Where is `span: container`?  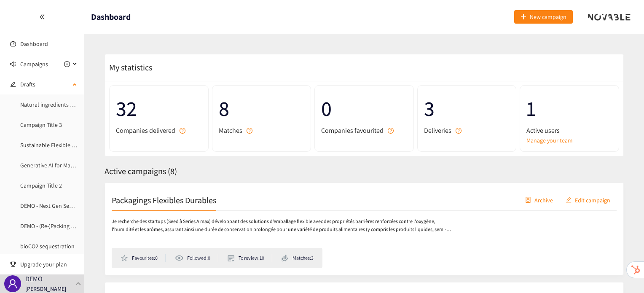 span: container is located at coordinates (528, 200).